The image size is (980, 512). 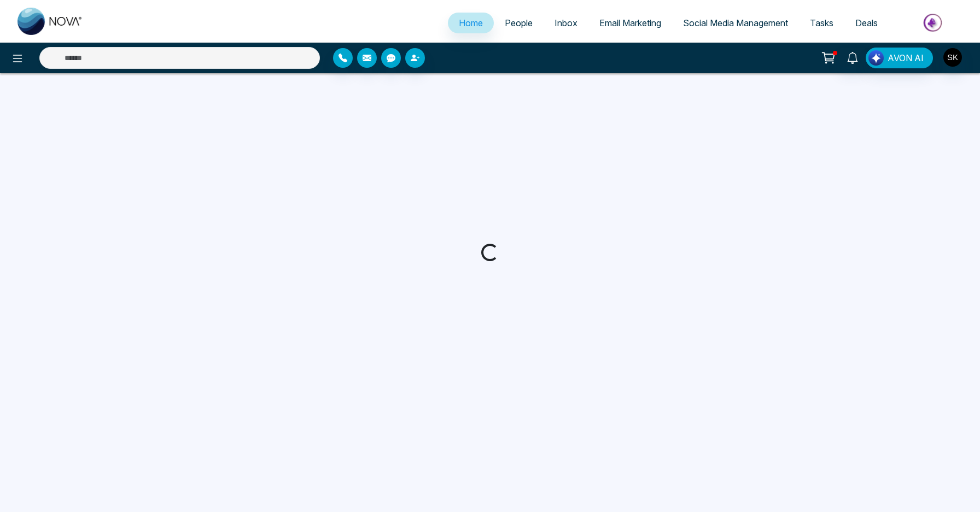 I want to click on a: Tasks, so click(x=822, y=23).